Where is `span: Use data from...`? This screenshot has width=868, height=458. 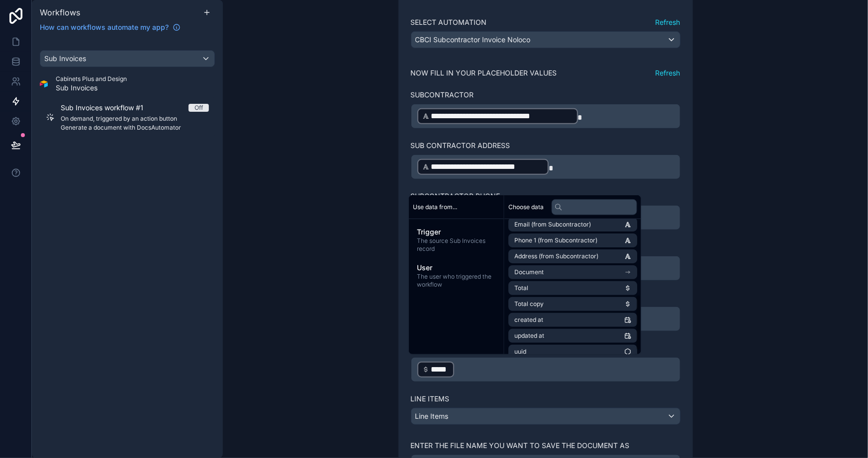
span: Use data from... is located at coordinates (434, 207).